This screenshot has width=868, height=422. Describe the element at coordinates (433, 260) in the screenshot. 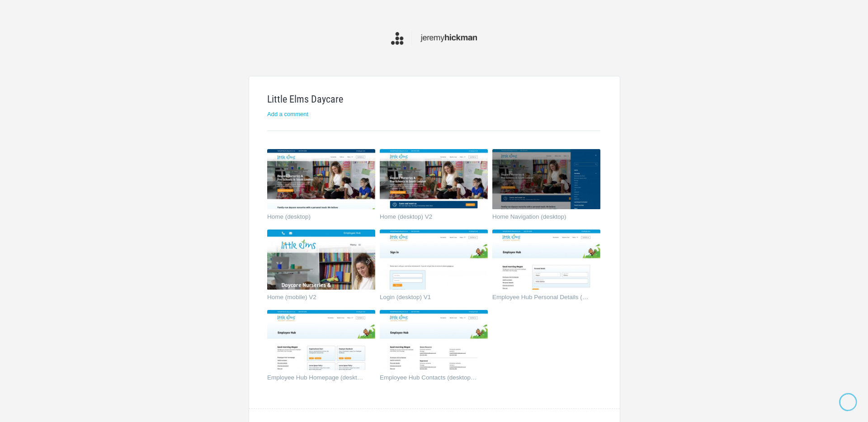

I see `img: jeremyhickman_w1xd5q_thumb.jpg` at that location.